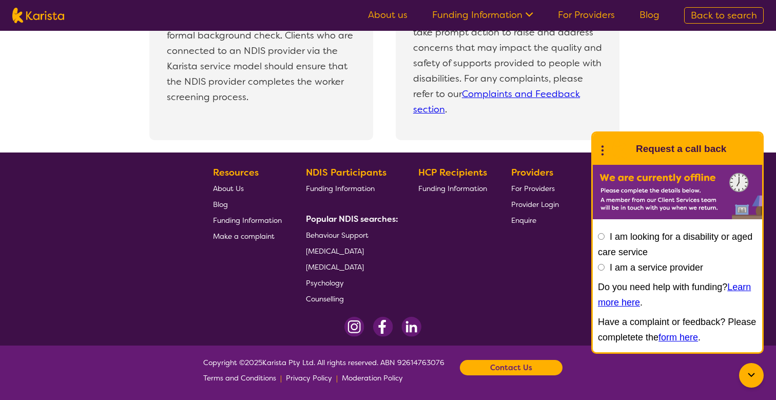 This screenshot has width=776, height=400. What do you see at coordinates (535, 220) in the screenshot?
I see `a: Enquire` at bounding box center [535, 220].